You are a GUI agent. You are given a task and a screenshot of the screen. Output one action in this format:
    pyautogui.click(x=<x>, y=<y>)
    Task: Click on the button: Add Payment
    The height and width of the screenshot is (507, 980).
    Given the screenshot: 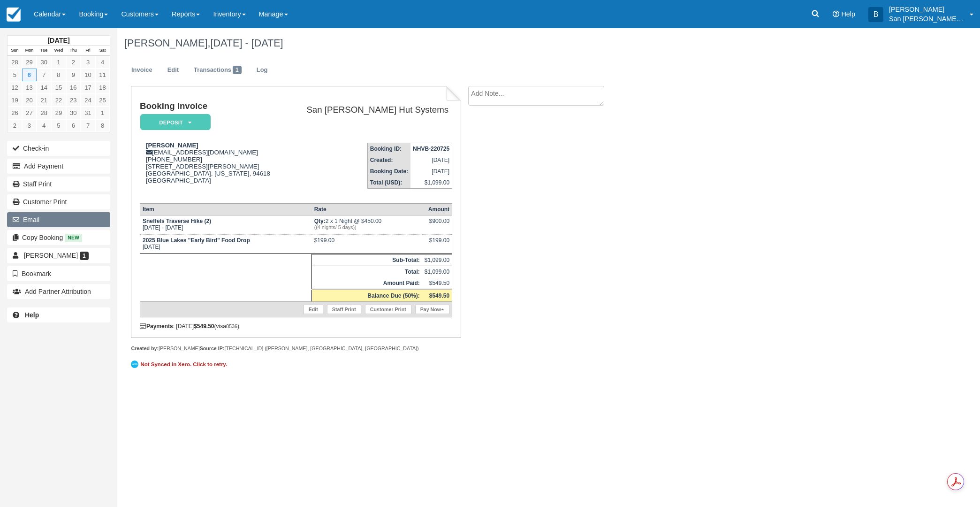 What is the action you would take?
    pyautogui.click(x=59, y=166)
    